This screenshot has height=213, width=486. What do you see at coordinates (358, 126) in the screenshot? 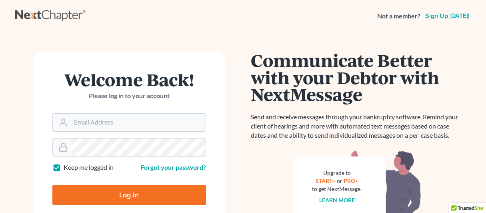
I see `p: Send and receive messages through your bankruptcy software. Remind your client of hearings and mo...` at bounding box center [358, 126].